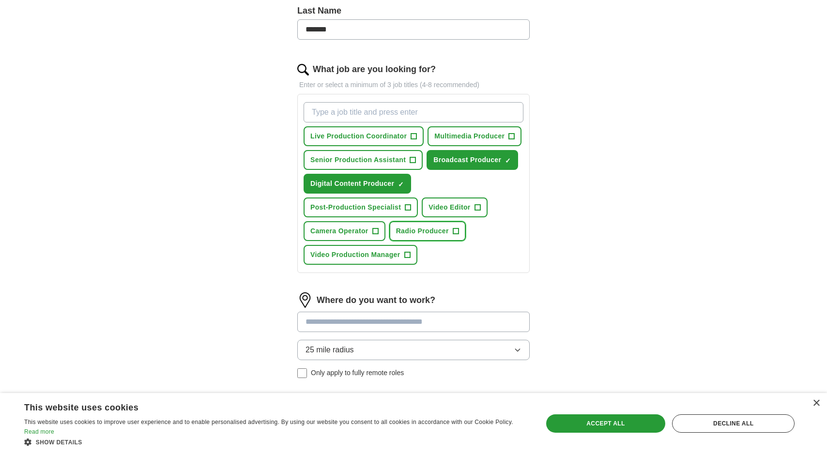 This screenshot has width=827, height=454. Describe the element at coordinates (360, 255) in the screenshot. I see `button: Video Production Manager` at that location.